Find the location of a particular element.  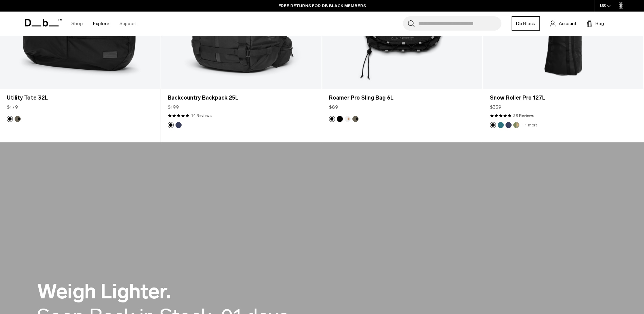

a: Roamer Pro Sling Bag 6L is located at coordinates (402, 98).